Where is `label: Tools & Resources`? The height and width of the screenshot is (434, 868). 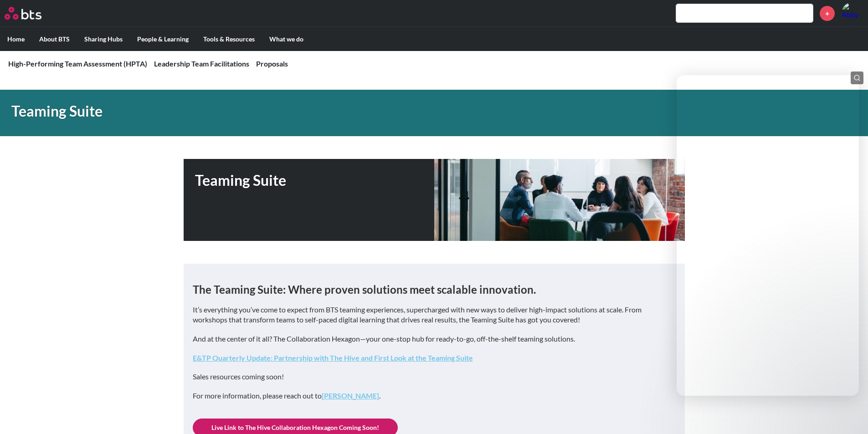 label: Tools & Resources is located at coordinates (229, 39).